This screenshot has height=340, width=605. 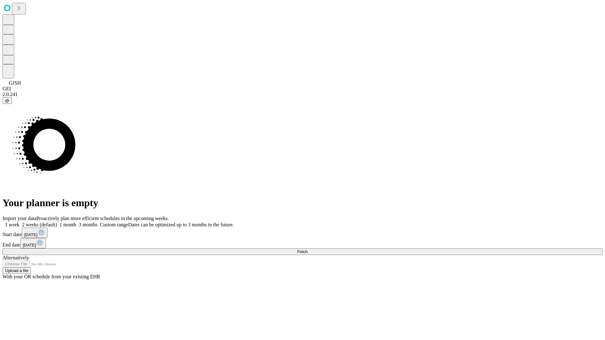 I want to click on span: 3 months, so click(x=88, y=225).